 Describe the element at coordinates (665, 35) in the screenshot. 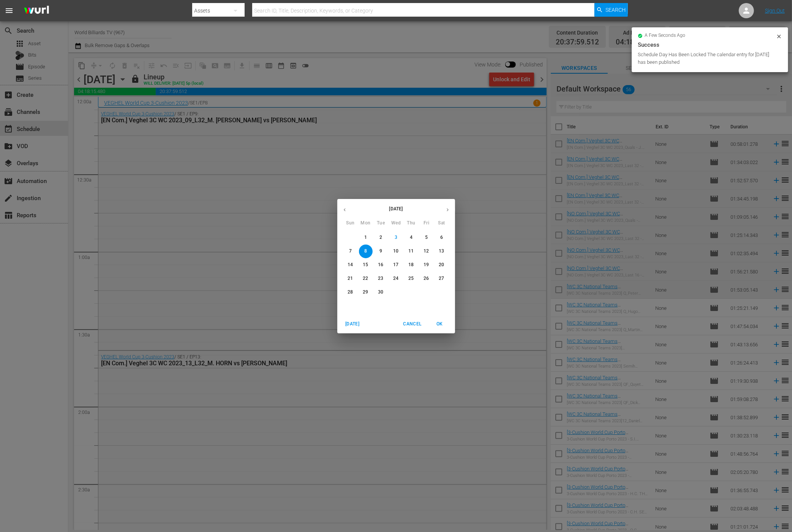

I see `span: a few seconds ago` at that location.